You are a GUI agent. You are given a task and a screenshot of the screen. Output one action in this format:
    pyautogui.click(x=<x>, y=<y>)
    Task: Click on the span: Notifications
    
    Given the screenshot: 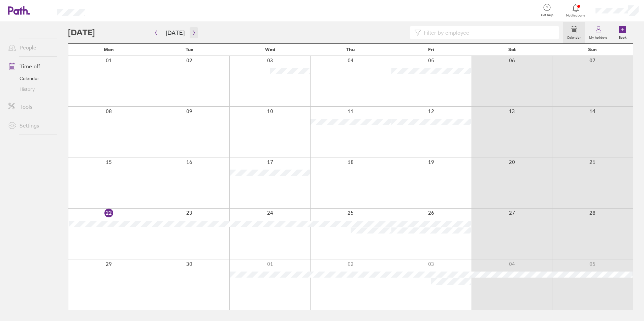 What is the action you would take?
    pyautogui.click(x=575, y=15)
    